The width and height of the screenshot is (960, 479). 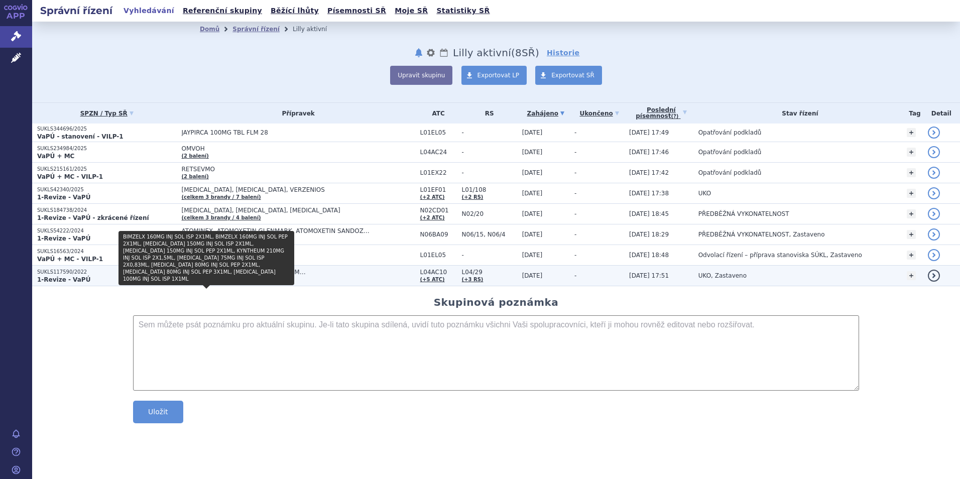 I want to click on a: Písemnosti SŘ, so click(x=356, y=11).